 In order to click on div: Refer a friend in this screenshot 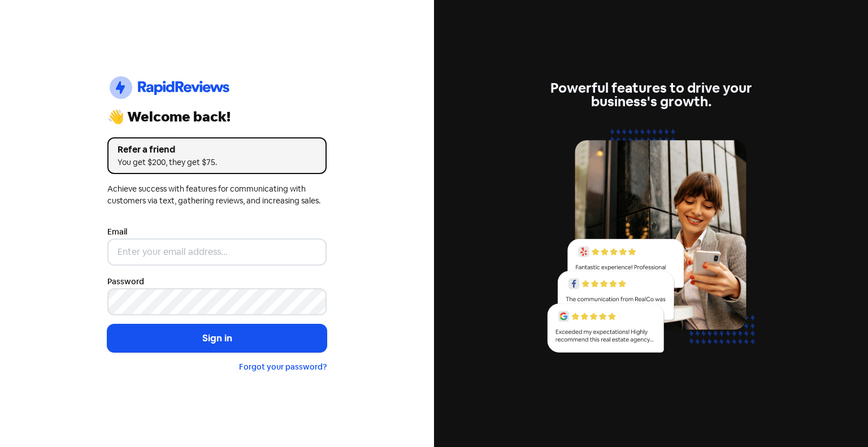, I will do `click(217, 150)`.